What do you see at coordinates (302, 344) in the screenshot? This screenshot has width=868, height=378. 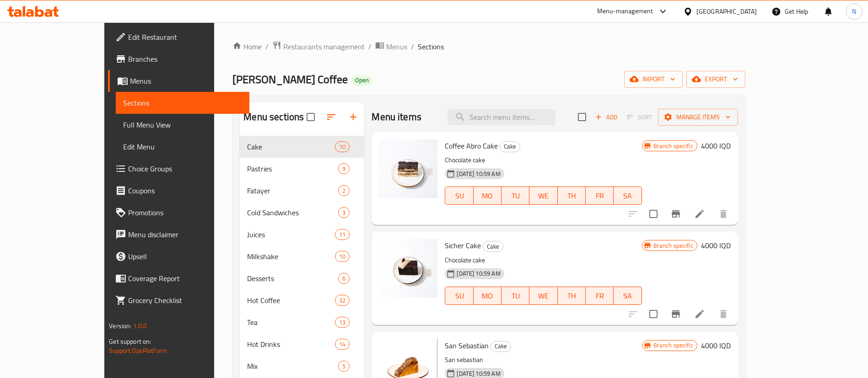 I see `div: Hot Drinks14` at bounding box center [302, 344].